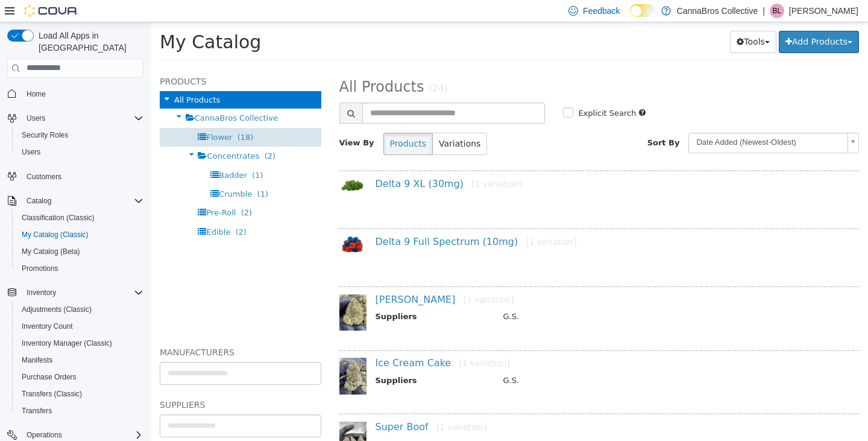  I want to click on a: Classification (Classic), so click(58, 218).